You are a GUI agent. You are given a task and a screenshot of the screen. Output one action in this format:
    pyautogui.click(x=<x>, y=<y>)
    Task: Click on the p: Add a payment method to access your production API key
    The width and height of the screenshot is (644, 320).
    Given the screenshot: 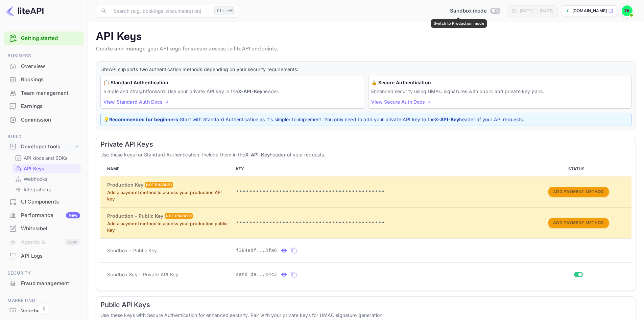 What is the action you would take?
    pyautogui.click(x=169, y=195)
    